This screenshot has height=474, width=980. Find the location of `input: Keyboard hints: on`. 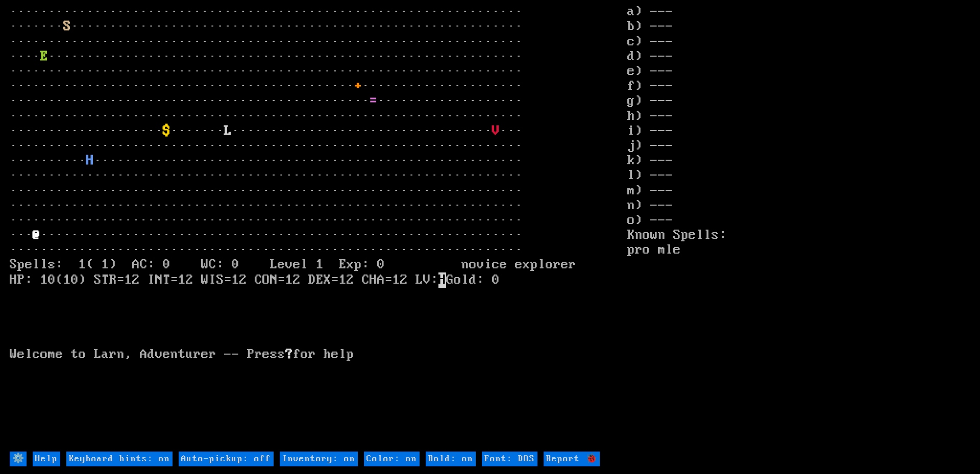

input: Keyboard hints: on is located at coordinates (120, 459).